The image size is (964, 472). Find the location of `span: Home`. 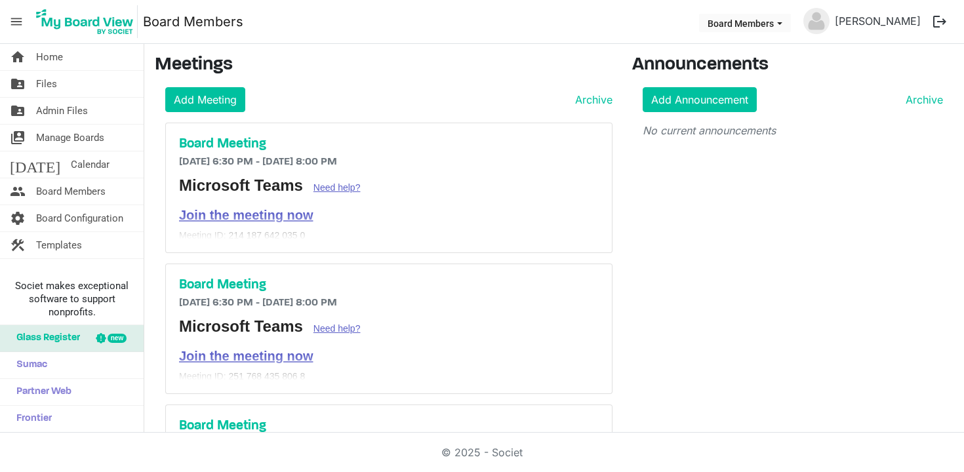

span: Home is located at coordinates (49, 57).